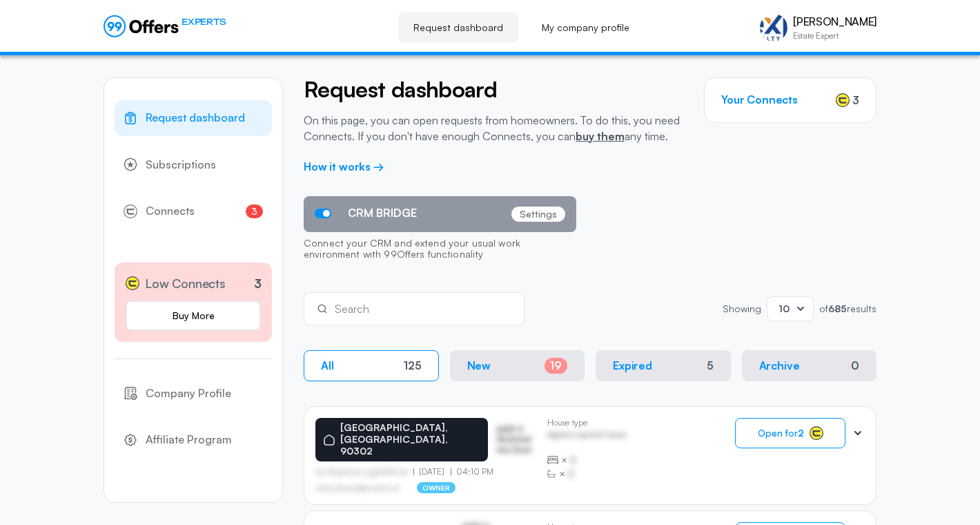  I want to click on p: New, so click(479, 366).